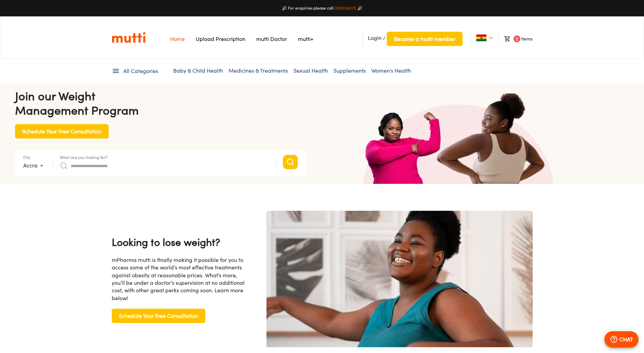 The image size is (644, 353). What do you see at coordinates (425, 39) in the screenshot?
I see `span: Become a mutti member` at bounding box center [425, 39].